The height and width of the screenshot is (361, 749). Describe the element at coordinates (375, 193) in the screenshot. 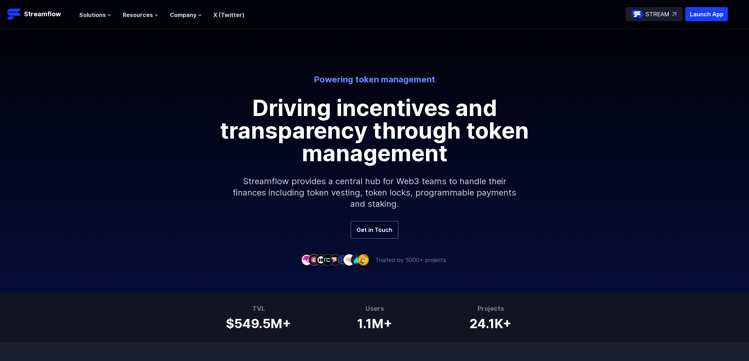

I see `p: Streamflow provides a central hub for Web3 teams to handle their finances including token vesting...` at that location.